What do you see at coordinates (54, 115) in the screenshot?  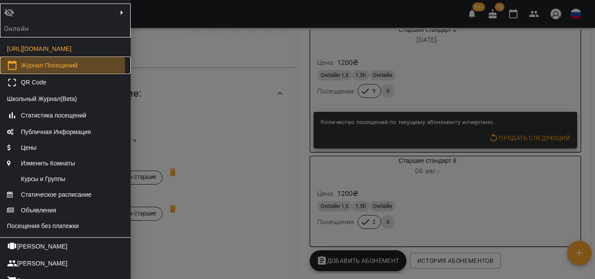 I see `span: Статистика посещений` at bounding box center [54, 115].